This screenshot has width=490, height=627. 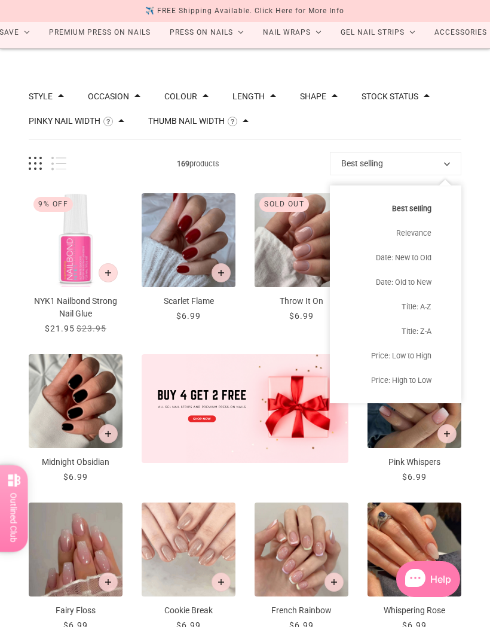 I want to click on button: Price: High to Low, so click(x=396, y=380).